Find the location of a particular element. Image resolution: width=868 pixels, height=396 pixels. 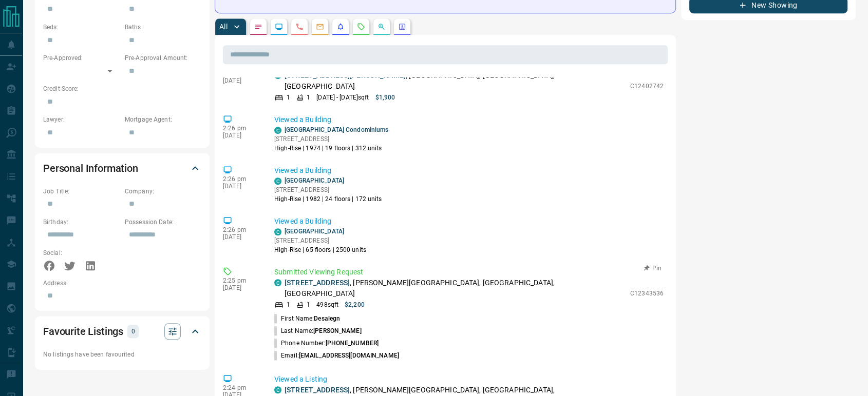

p: Last Name: is located at coordinates (318, 331).